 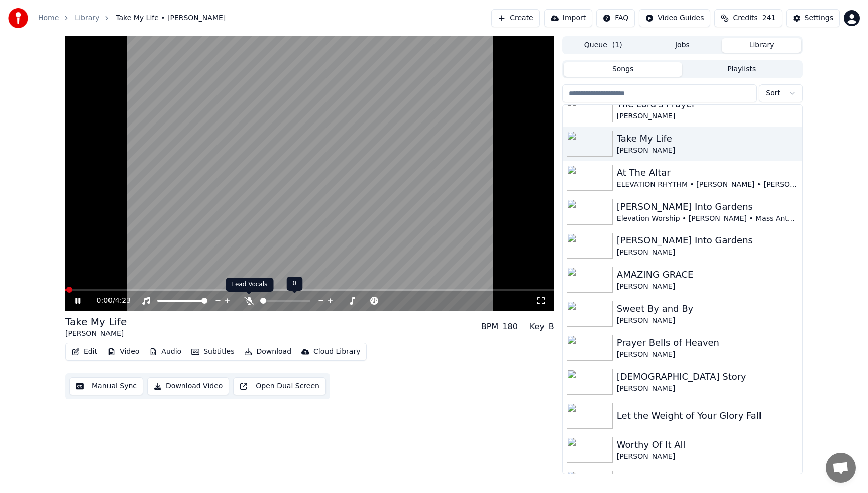 I want to click on img: youka, so click(x=18, y=18).